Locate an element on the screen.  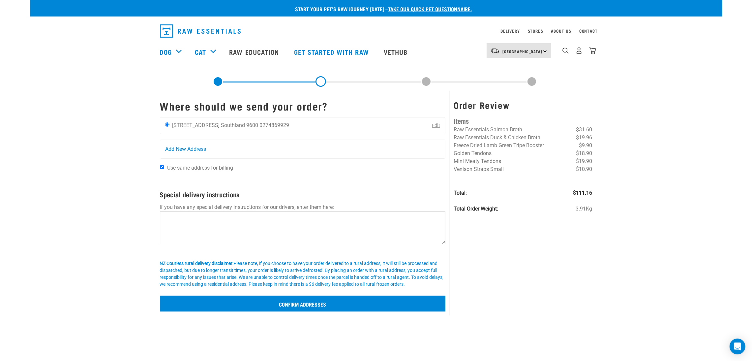
a: Vethub is located at coordinates (397, 52).